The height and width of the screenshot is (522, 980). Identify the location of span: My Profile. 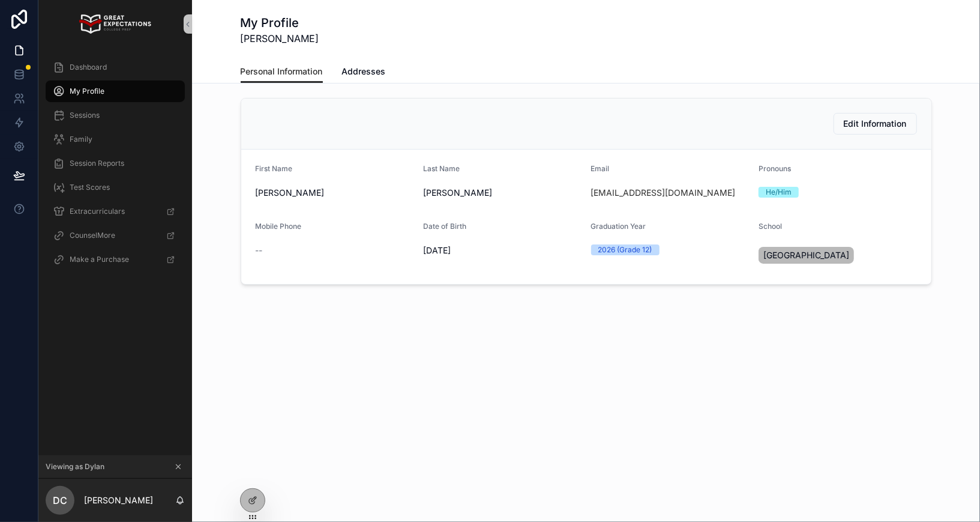
(87, 91).